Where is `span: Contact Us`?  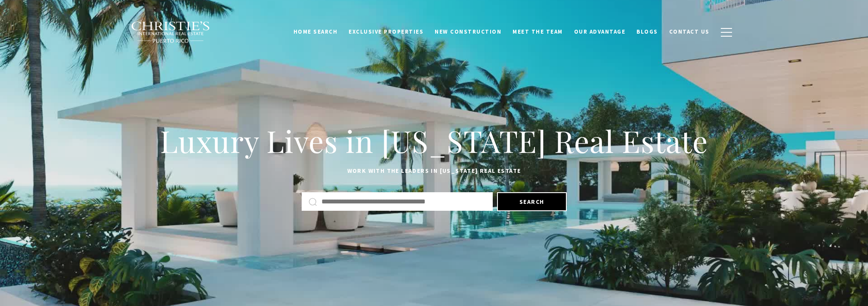 span: Contact Us is located at coordinates (689, 31).